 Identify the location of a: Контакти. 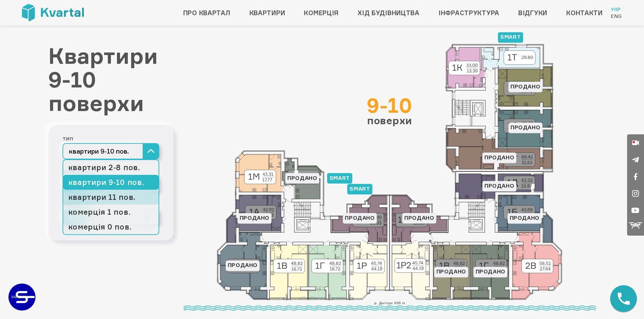
(584, 13).